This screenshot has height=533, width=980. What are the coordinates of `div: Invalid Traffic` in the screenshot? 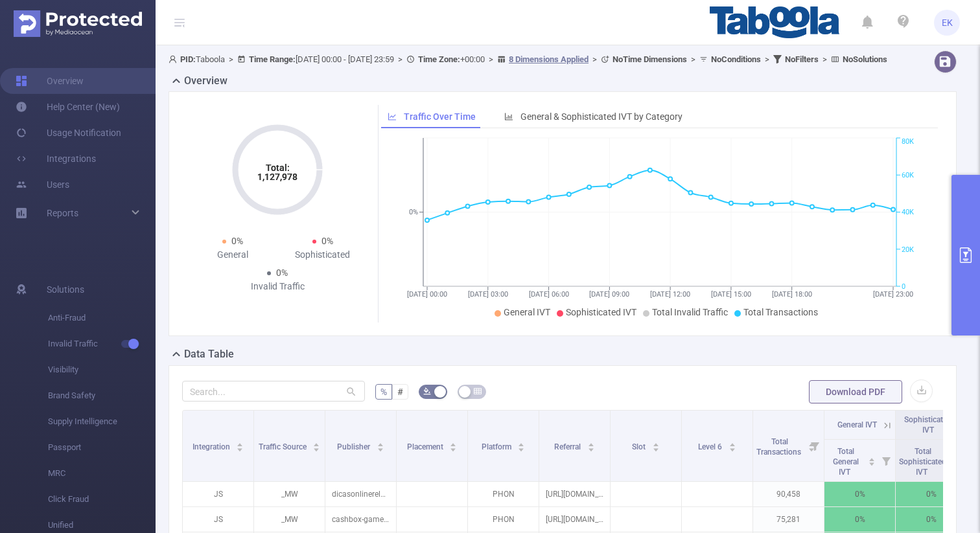 It's located at (277, 287).